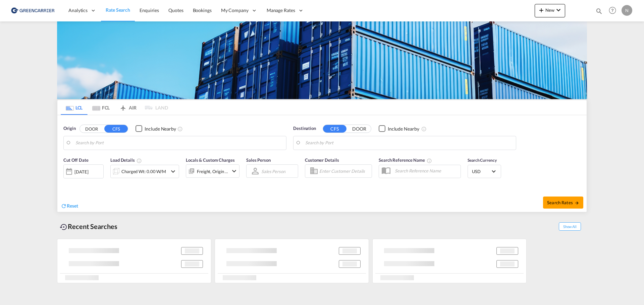 This screenshot has height=305, width=644. I want to click on md-icon: icon-backup-restore, so click(64, 227).